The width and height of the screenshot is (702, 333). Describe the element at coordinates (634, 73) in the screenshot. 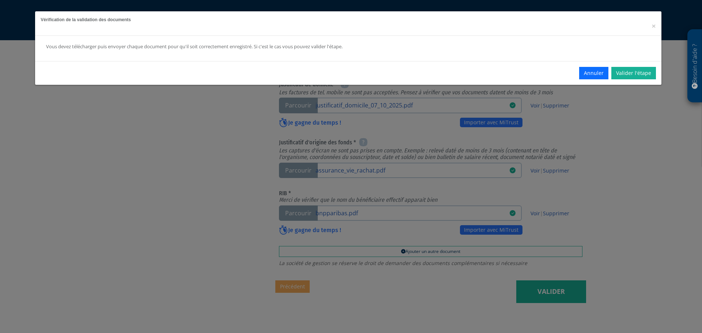

I see `a: Valider l'étape` at that location.